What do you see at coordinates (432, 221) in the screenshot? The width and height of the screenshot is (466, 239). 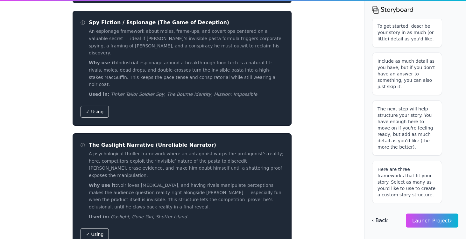 I see `button: Launch Project›` at bounding box center [432, 221].